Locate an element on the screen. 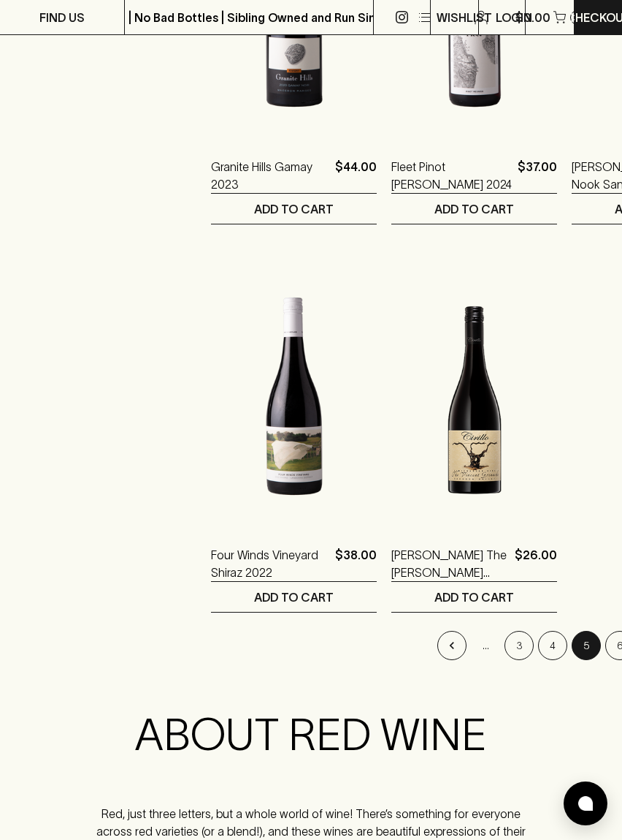 This screenshot has height=840, width=622. p: Login is located at coordinates (514, 17).